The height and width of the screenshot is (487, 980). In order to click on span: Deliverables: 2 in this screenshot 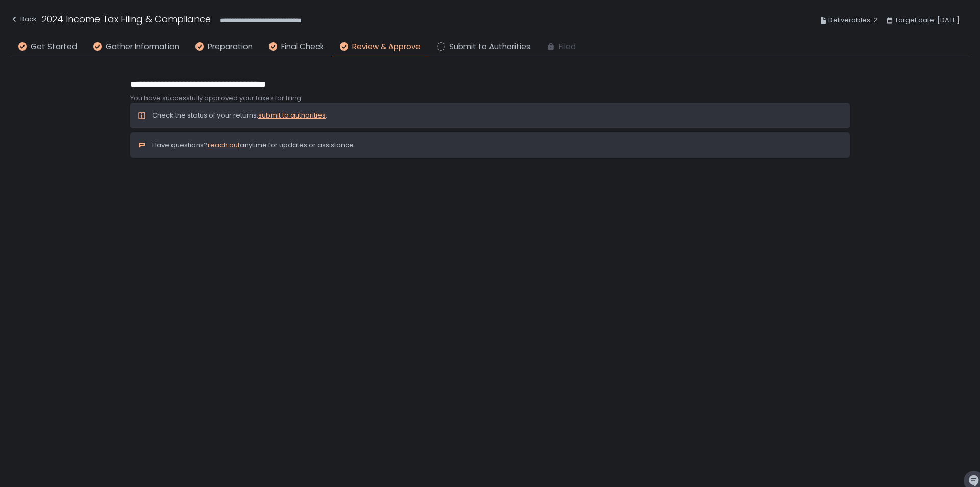, I will do `click(853, 20)`.